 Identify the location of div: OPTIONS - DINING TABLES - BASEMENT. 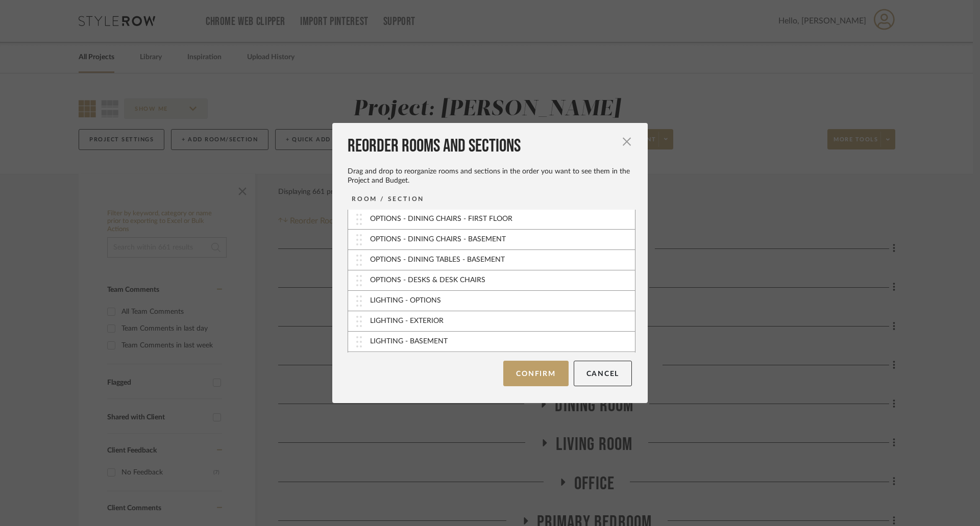
(437, 260).